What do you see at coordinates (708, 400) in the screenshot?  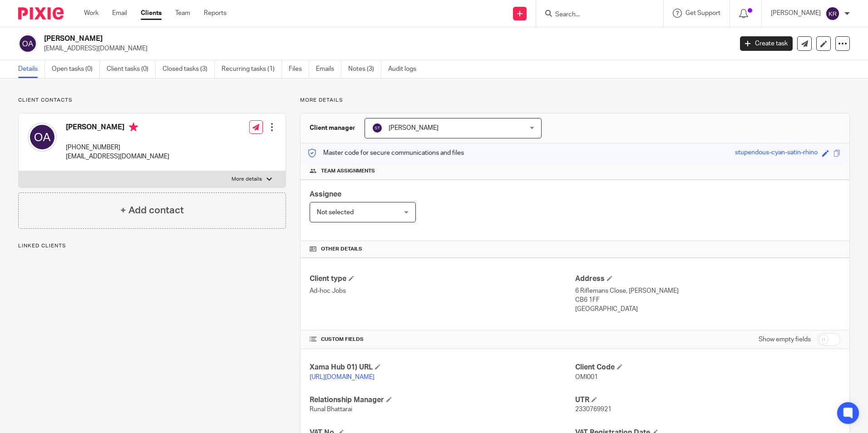 I see `h4: UTR` at bounding box center [708, 400].